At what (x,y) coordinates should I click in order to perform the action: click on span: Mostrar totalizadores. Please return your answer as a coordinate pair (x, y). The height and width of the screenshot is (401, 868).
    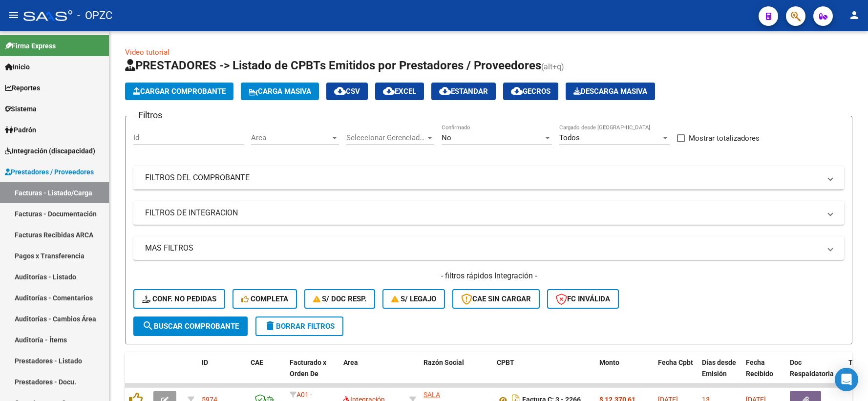
    Looking at the image, I should click on (724, 138).